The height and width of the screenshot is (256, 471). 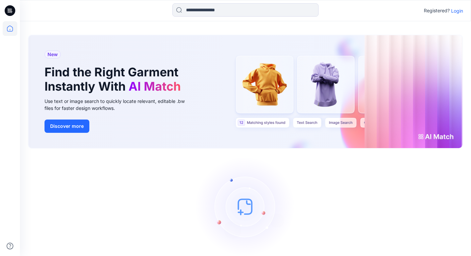 What do you see at coordinates (67, 126) in the screenshot?
I see `a: Discover more` at bounding box center [67, 126].